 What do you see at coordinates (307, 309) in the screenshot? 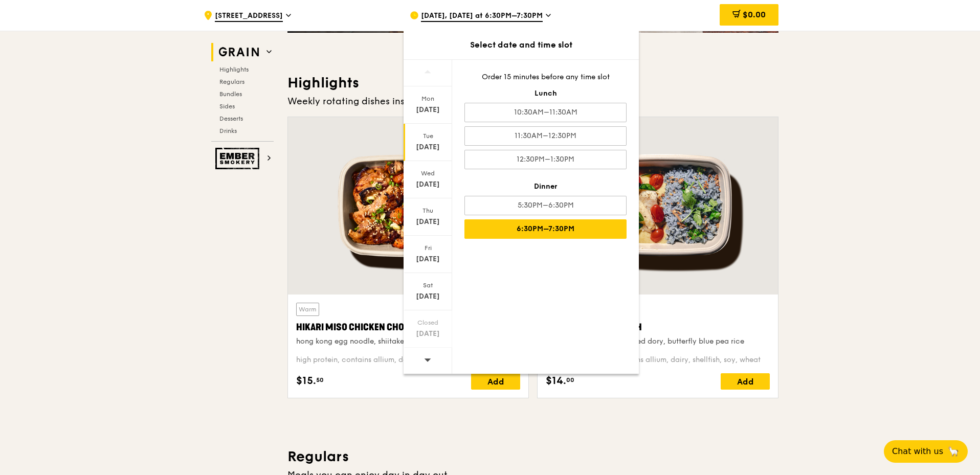
I see `div: Warm` at bounding box center [307, 309].